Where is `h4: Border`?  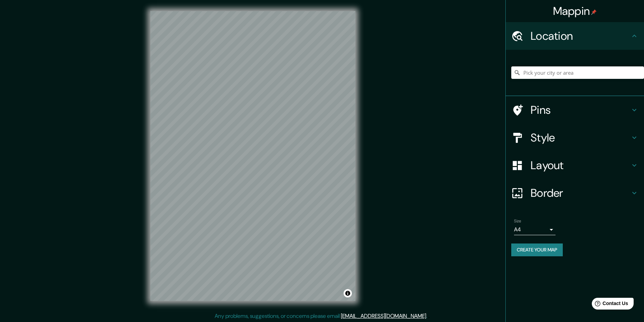 h4: Border is located at coordinates (580, 193).